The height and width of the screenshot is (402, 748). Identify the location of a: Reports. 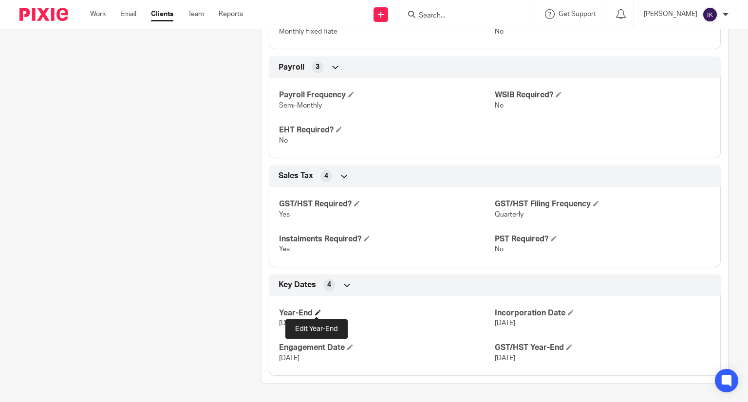
(231, 14).